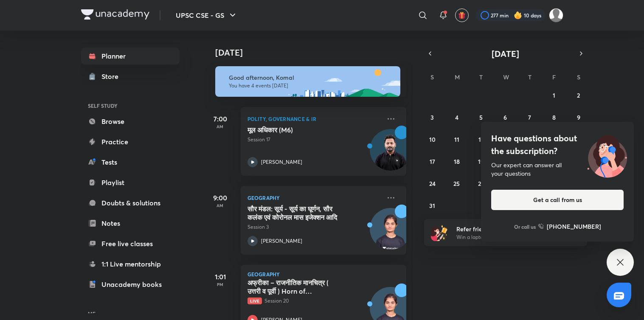  What do you see at coordinates (579, 117) in the screenshot?
I see `button: August 9, 2025` at bounding box center [579, 117].